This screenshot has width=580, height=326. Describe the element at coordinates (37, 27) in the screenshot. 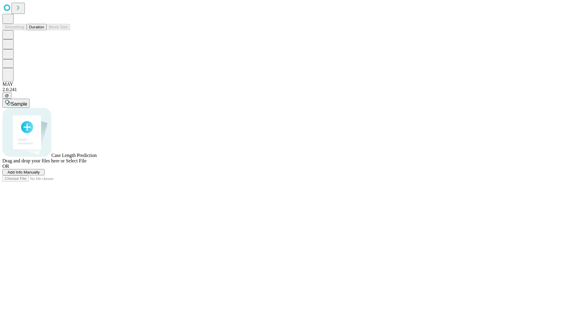

I see `button: Duration` at that location.